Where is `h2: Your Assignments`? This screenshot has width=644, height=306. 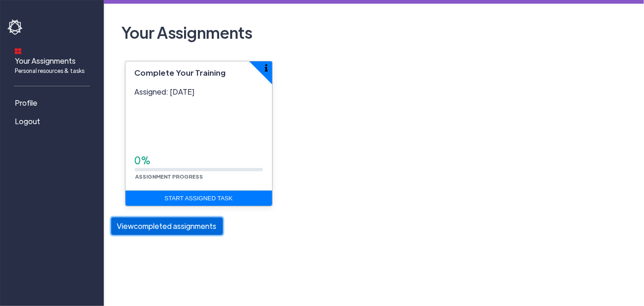 h2: Your Assignments is located at coordinates (374, 33).